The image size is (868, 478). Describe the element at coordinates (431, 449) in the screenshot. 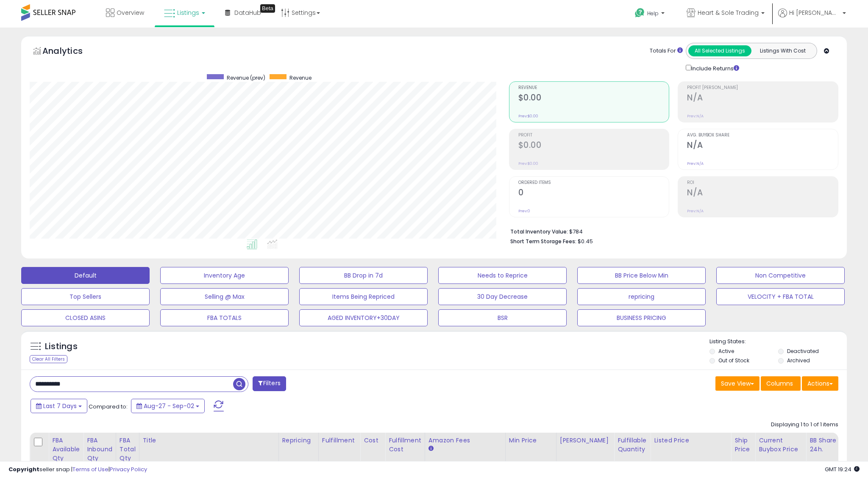

I see `small: Amazon Fees.` at that location.